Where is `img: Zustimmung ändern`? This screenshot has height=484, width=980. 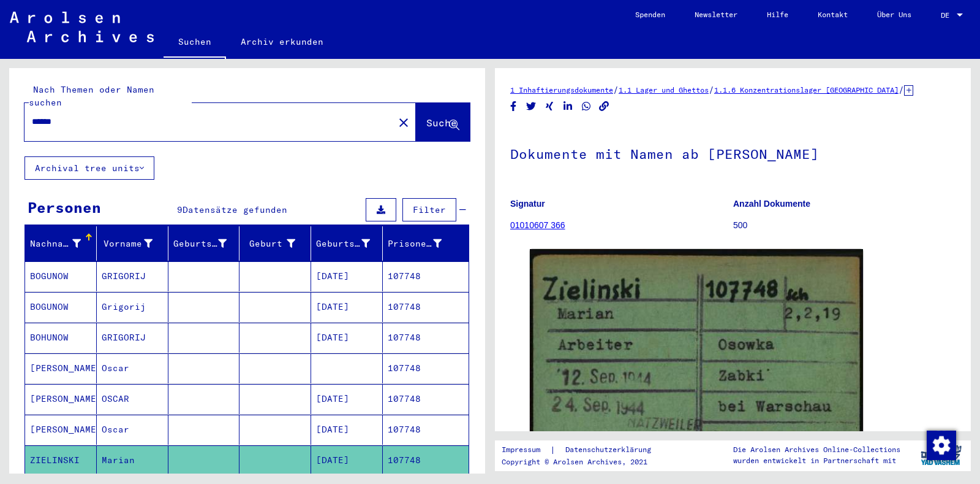 img: Zustimmung ändern is located at coordinates (942, 445).